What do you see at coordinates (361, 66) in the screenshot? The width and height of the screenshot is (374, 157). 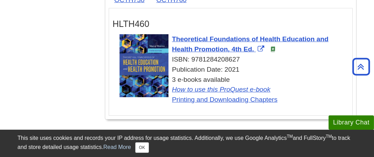 I see `a: Back to Top` at bounding box center [361, 66].